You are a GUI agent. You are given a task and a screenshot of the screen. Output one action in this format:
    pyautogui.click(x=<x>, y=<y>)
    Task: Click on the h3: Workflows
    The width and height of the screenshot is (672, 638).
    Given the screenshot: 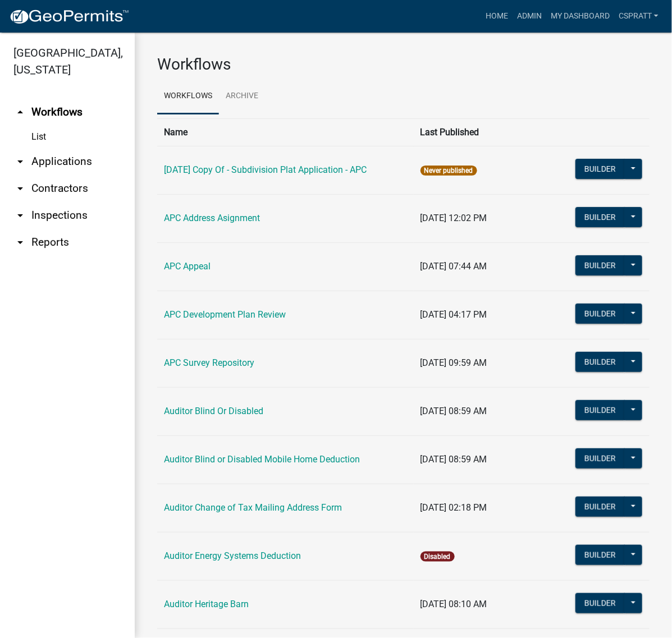 What is the action you would take?
    pyautogui.click(x=403, y=64)
    